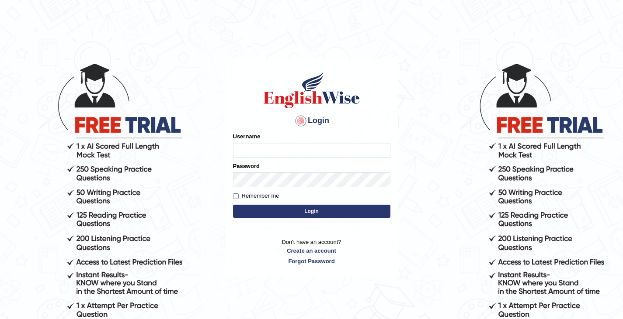 This screenshot has height=319, width=623. Describe the element at coordinates (246, 136) in the screenshot. I see `label: Username` at that location.